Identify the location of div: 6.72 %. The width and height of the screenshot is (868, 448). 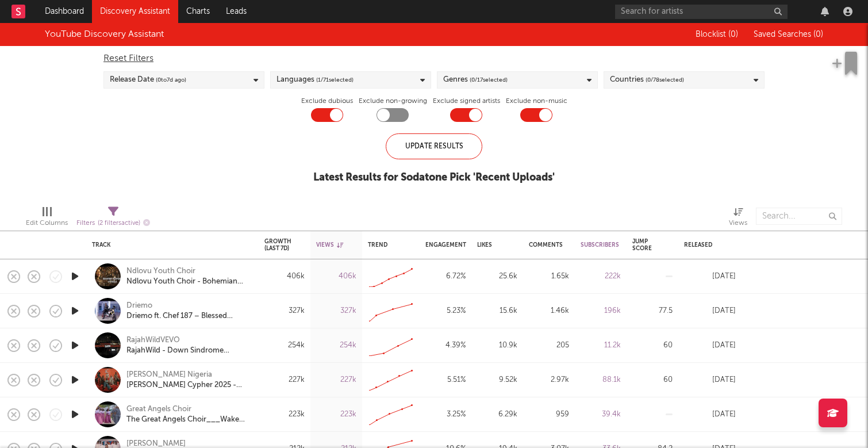
(445, 277).